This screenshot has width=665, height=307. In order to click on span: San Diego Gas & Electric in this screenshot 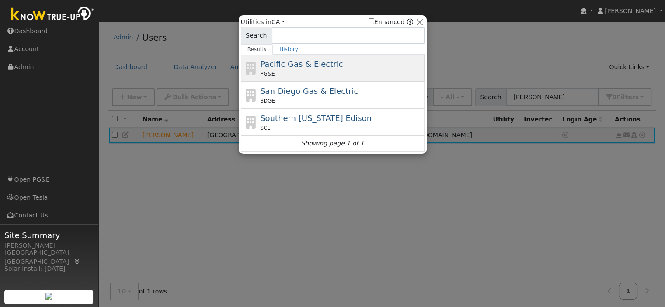, I will do `click(309, 91)`.